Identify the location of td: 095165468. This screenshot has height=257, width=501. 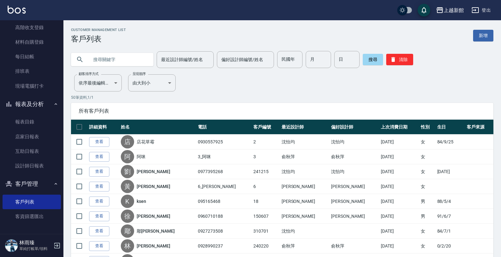
(224, 202).